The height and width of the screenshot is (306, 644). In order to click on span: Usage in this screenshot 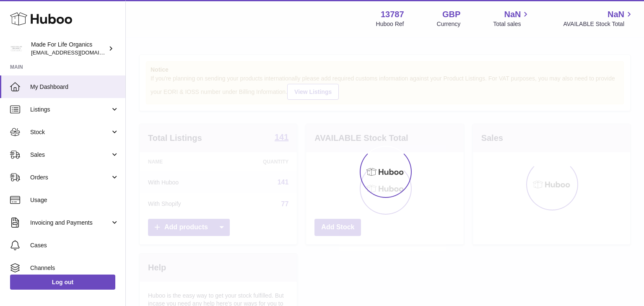, I will do `click(75, 201)`.